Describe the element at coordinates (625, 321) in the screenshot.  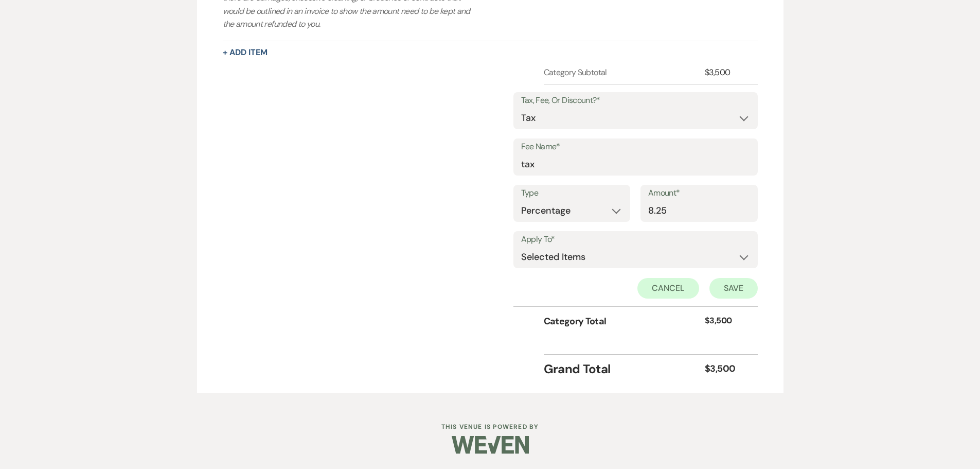
I see `div: Category Total` at that location.